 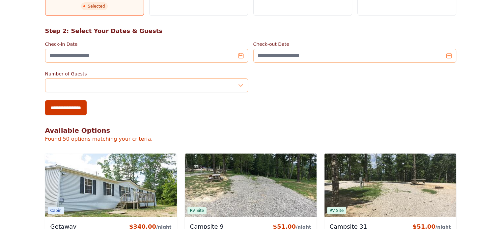 What do you see at coordinates (251, 185) in the screenshot?
I see `img: Campsite 9` at bounding box center [251, 185].